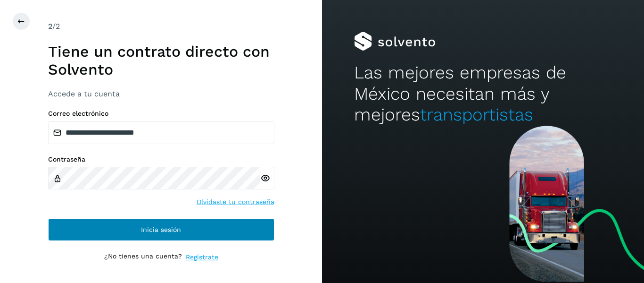 This screenshot has height=283, width=644. I want to click on h2: Las mejores empresas de México necesitan más y mejores, so click(483, 94).